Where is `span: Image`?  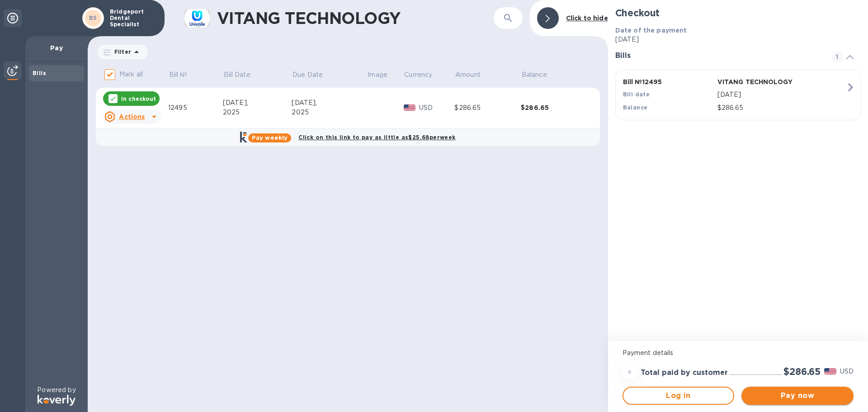 span: Image is located at coordinates (377, 74).